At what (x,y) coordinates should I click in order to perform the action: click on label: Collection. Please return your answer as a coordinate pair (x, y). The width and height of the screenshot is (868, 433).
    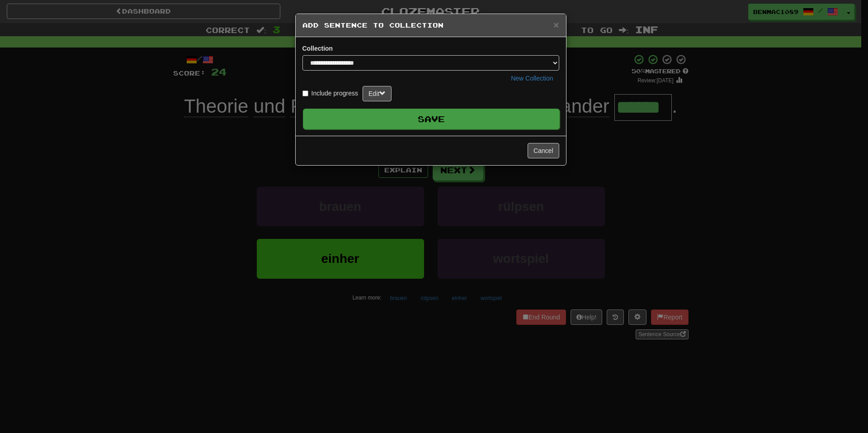
    Looking at the image, I should click on (318, 48).